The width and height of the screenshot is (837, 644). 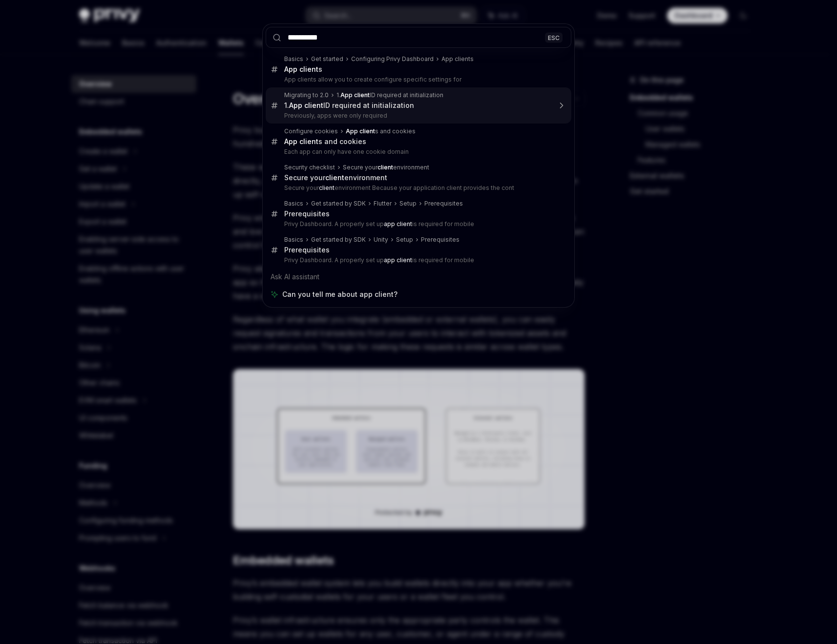 I want to click on div: Configure cookies, so click(x=311, y=131).